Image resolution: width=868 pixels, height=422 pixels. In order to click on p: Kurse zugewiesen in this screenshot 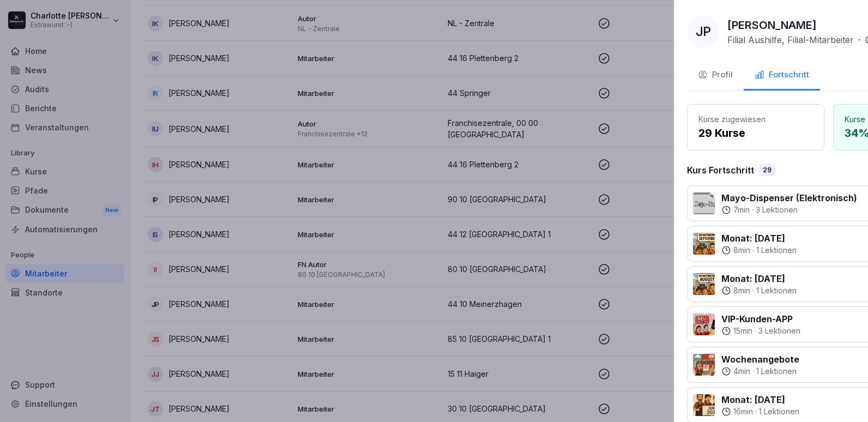, I will do `click(756, 119)`.